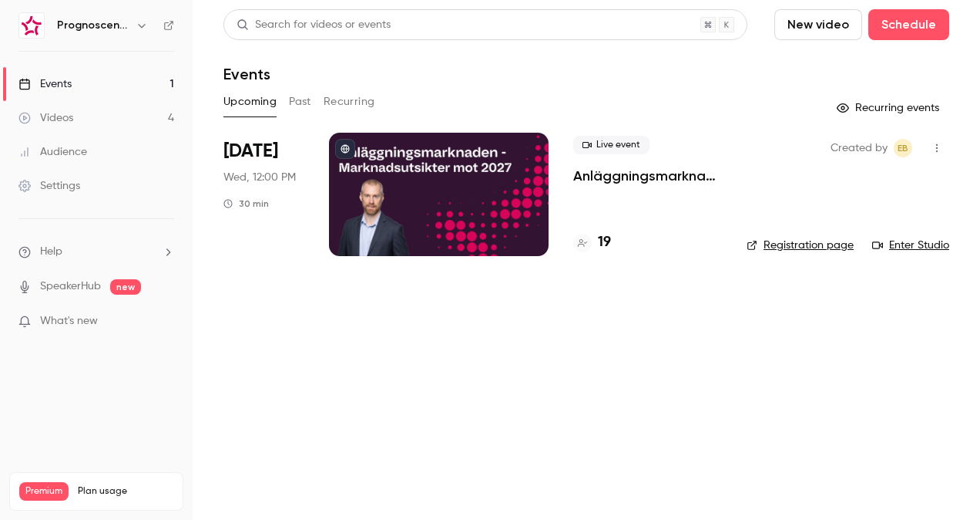 This screenshot has width=980, height=520. I want to click on span: What's new, so click(69, 321).